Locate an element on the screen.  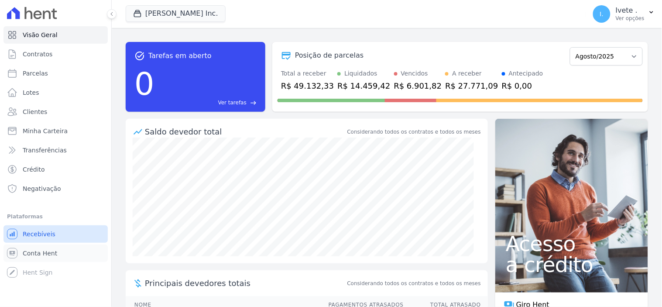
a: Ver tarefas east is located at coordinates (207, 103).